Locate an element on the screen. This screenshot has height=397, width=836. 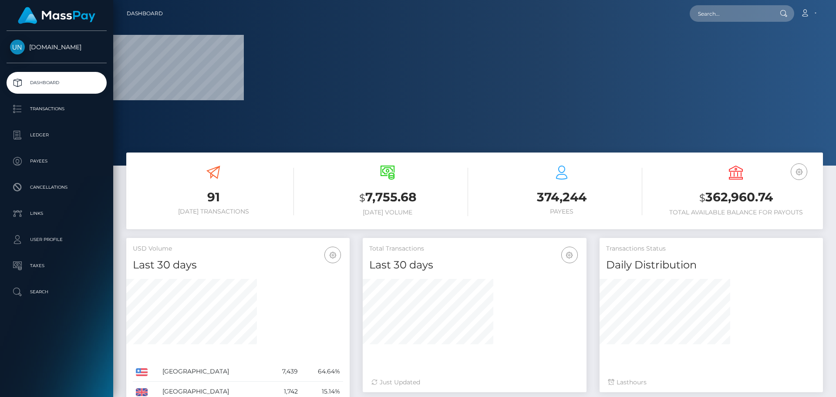
img: US.png is located at coordinates (141, 372).